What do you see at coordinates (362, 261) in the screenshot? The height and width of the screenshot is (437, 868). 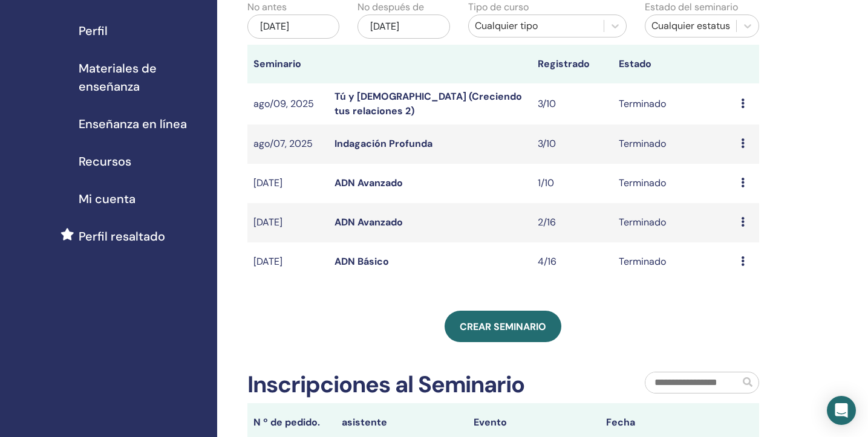 I see `a: ADN Básico` at bounding box center [362, 261].